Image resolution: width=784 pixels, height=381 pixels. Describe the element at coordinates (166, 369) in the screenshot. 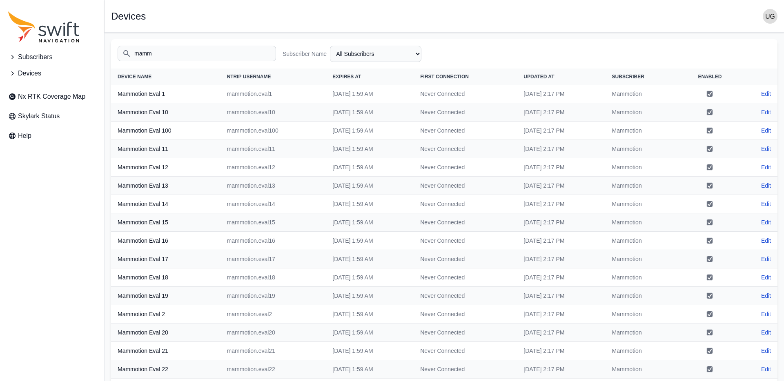

I see `th: Mammotion Eval 22` at that location.